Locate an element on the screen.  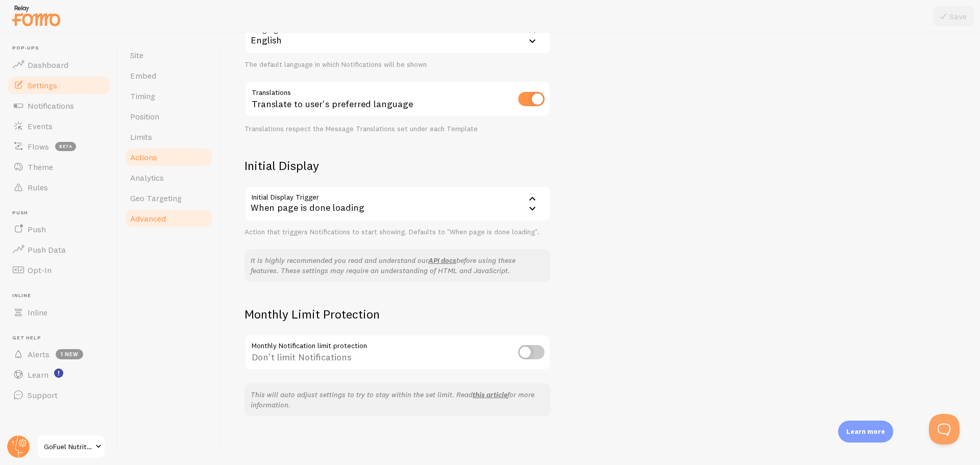
a: Rules is located at coordinates (59, 187).